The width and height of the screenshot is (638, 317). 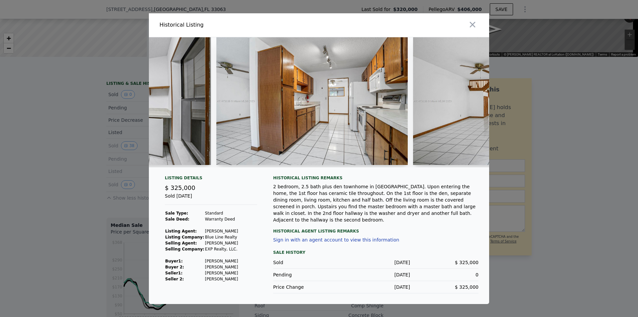 What do you see at coordinates (184, 237) in the screenshot?
I see `strong: Listing Company:` at bounding box center [184, 237].